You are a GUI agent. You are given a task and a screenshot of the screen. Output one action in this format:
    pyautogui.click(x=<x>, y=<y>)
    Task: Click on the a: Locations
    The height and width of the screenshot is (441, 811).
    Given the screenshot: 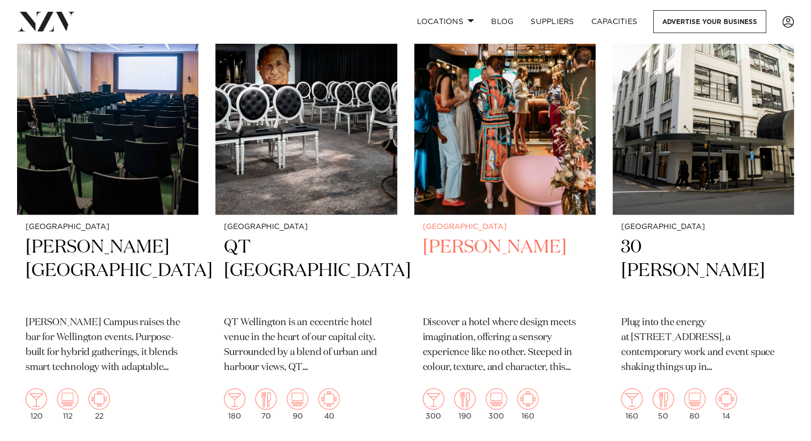 What is the action you would take?
    pyautogui.click(x=445, y=21)
    